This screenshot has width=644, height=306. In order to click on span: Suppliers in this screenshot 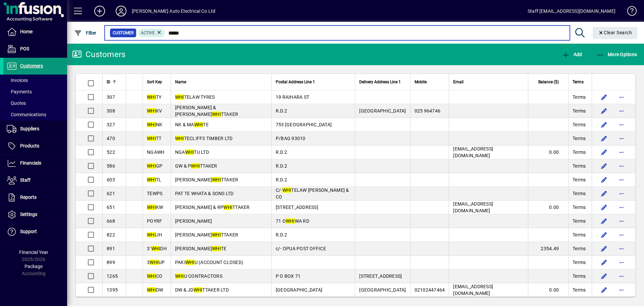, I will do `click(30, 129)`.